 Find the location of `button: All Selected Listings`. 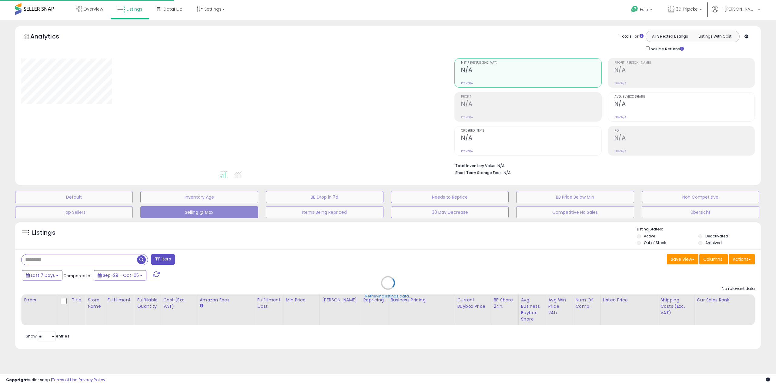

button: All Selected Listings is located at coordinates (670, 36).